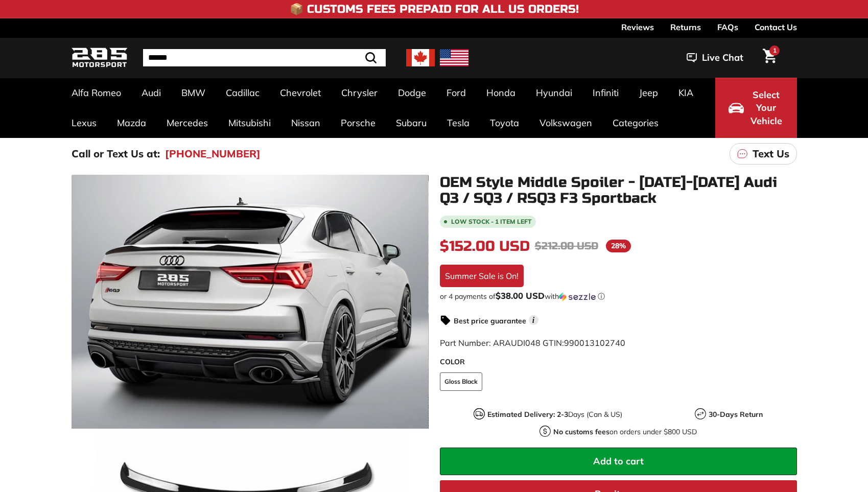 The height and width of the screenshot is (492, 868). What do you see at coordinates (100, 58) in the screenshot?
I see `img: Logo_285_Motorsport_areodynamics_components` at bounding box center [100, 58].